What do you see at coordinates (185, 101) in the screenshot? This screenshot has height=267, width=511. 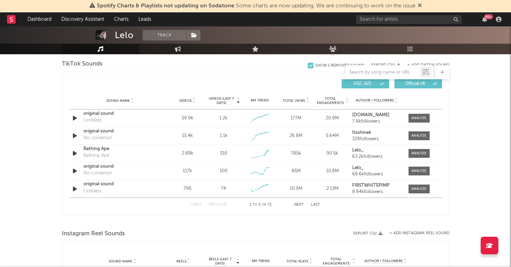 I see `span: Videos` at bounding box center [185, 101].